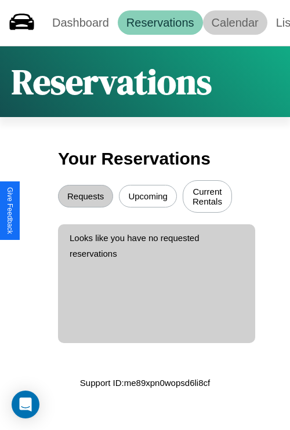 Image resolution: width=290 pixels, height=430 pixels. I want to click on button: Current Rentals, so click(207, 196).